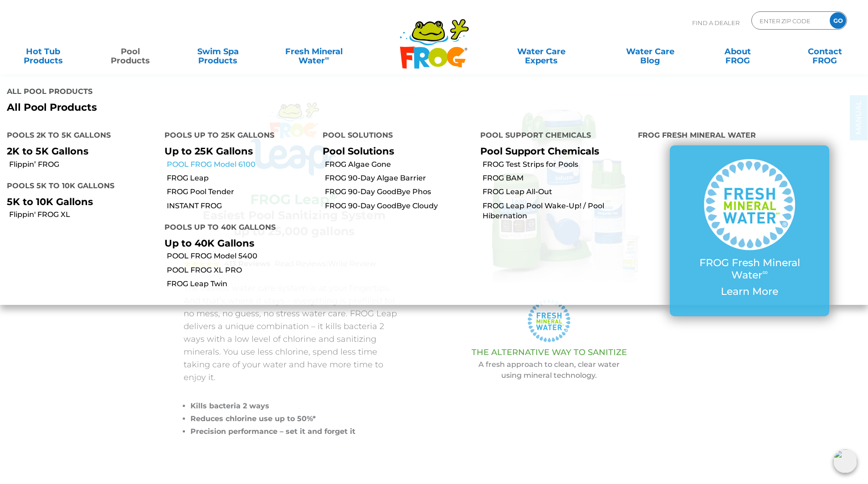 The width and height of the screenshot is (868, 484). What do you see at coordinates (750, 292) in the screenshot?
I see `p: Learn More` at bounding box center [750, 292].